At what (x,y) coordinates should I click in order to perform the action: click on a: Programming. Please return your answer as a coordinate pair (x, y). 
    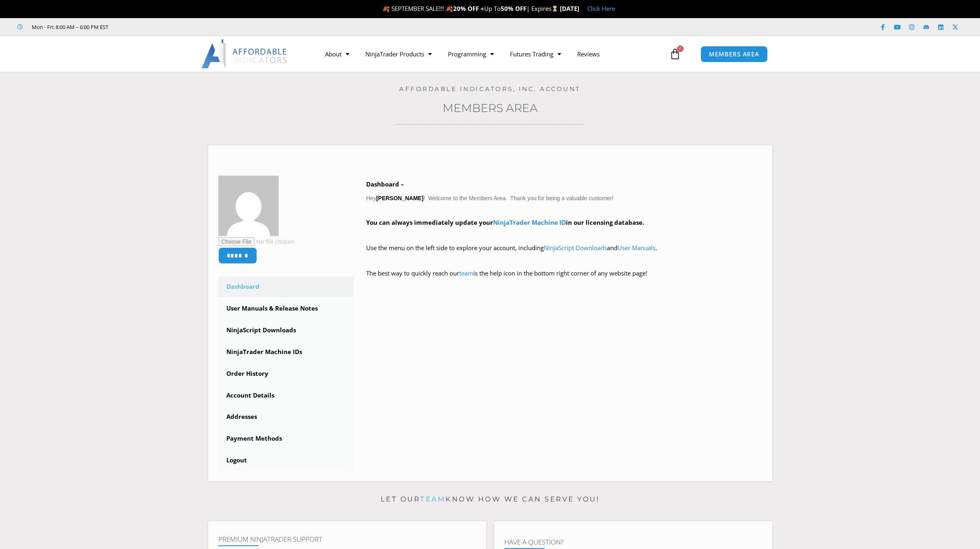
    Looking at the image, I should click on (470, 54).